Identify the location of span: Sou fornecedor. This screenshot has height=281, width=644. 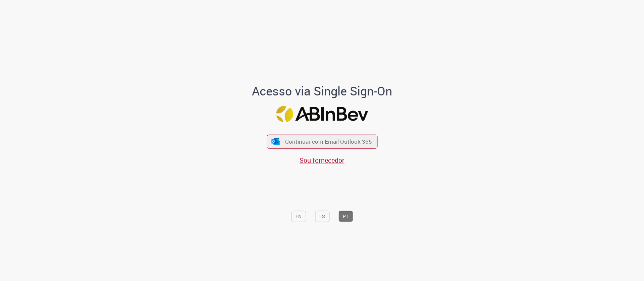
(322, 160).